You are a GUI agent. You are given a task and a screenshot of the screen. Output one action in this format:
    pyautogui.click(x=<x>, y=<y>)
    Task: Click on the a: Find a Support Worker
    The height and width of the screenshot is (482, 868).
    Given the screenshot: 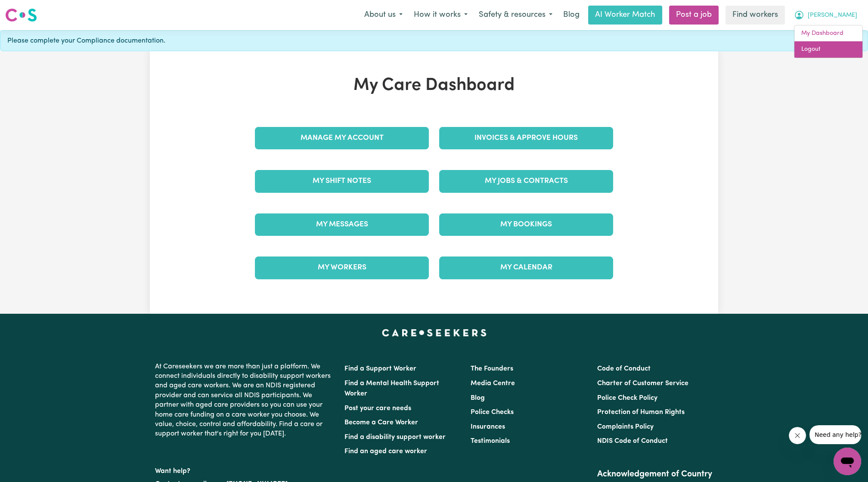 What is the action you would take?
    pyautogui.click(x=380, y=369)
    